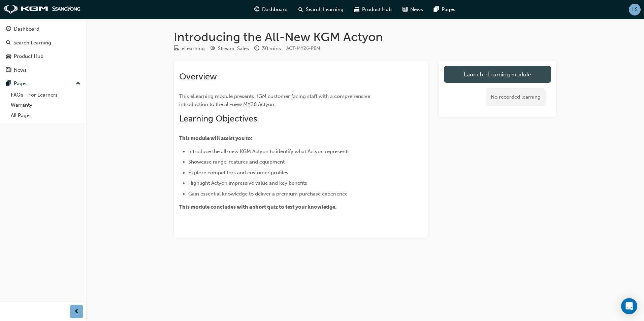  I want to click on a: FAQs - For Learners, so click(45, 95).